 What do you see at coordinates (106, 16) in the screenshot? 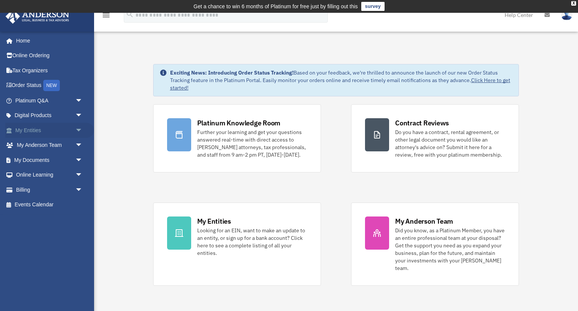
I see `a: menu` at bounding box center [106, 16].